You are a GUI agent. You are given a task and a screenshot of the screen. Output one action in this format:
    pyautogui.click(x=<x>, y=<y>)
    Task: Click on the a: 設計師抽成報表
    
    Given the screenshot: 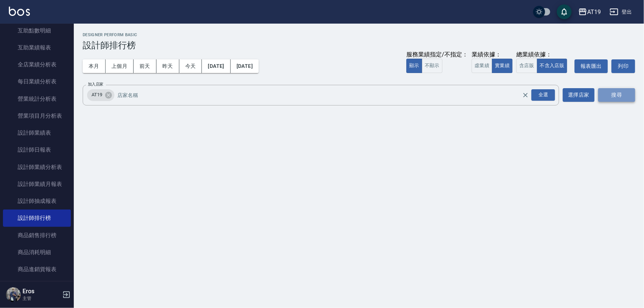 What is the action you would take?
    pyautogui.click(x=37, y=201)
    